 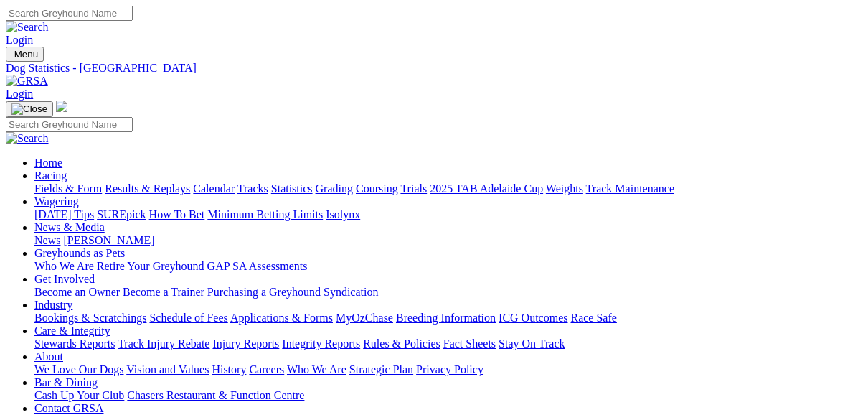 What do you see at coordinates (229, 368) in the screenshot?
I see `a: History` at bounding box center [229, 368].